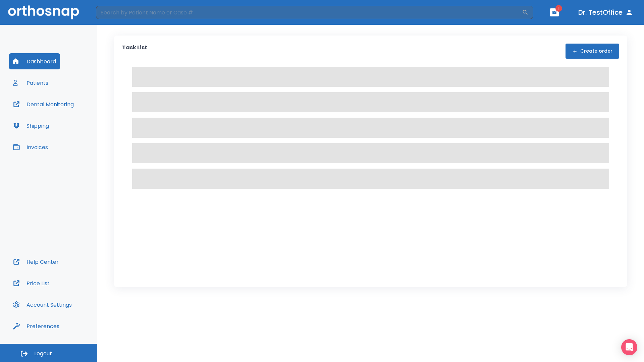  Describe the element at coordinates (43, 104) in the screenshot. I see `a: Dental Monitoring` at that location.